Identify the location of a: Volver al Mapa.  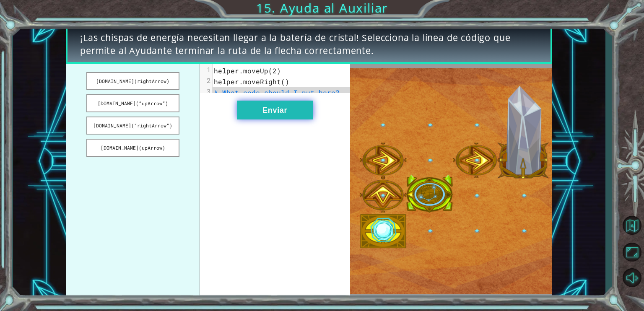
(632, 225).